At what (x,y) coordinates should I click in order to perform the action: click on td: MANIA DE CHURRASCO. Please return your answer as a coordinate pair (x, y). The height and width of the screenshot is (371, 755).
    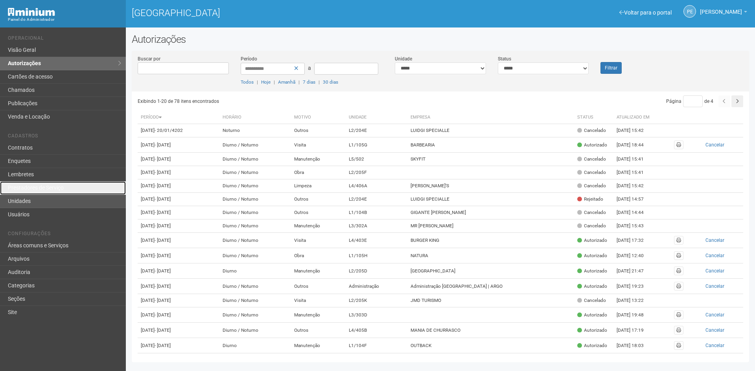
    Looking at the image, I should click on (491, 331).